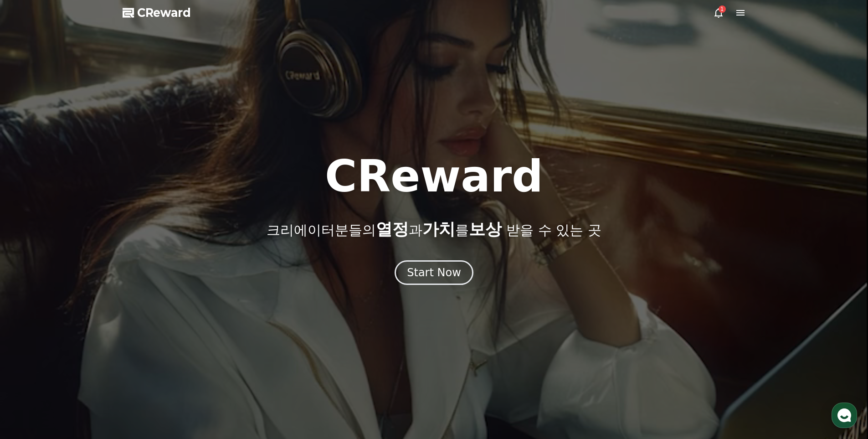 Image resolution: width=868 pixels, height=439 pixels. I want to click on a: CReward, so click(157, 12).